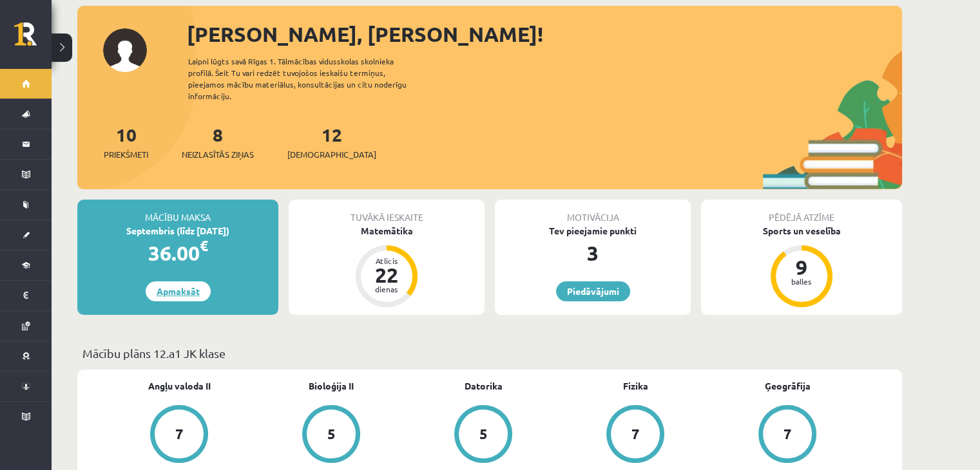  Describe the element at coordinates (593, 212) in the screenshot. I see `div: Motivācija` at that location.